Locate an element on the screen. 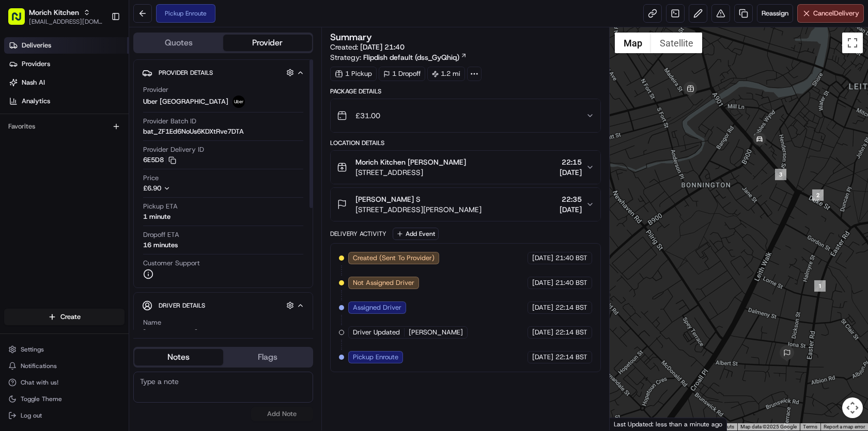 This screenshot has height=431, width=868. span: Provider Delivery ID is located at coordinates (173, 150).